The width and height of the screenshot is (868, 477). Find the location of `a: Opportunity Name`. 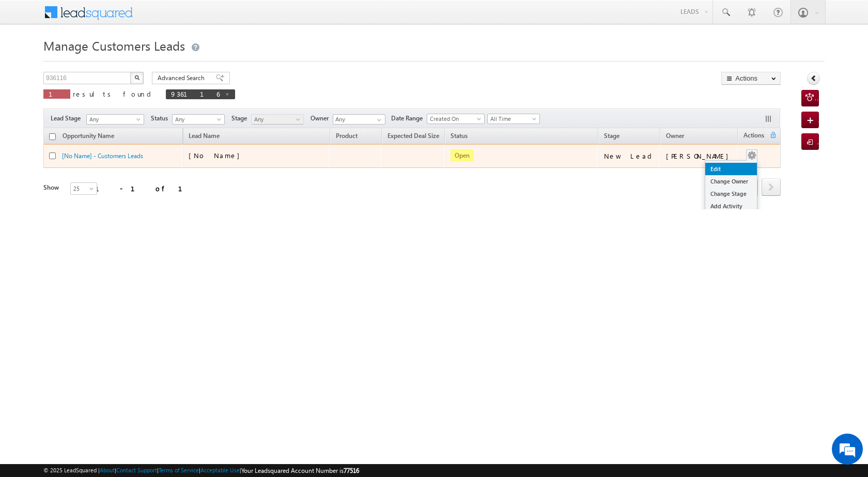

a: Opportunity Name is located at coordinates (89, 137).